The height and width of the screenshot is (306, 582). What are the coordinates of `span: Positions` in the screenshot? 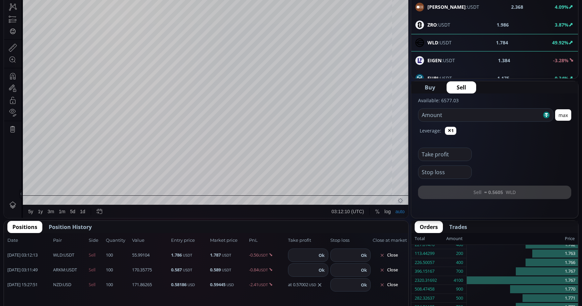 It's located at (25, 227).